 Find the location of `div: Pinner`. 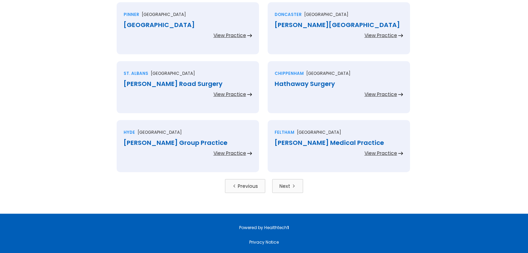

div: Pinner is located at coordinates (131, 15).